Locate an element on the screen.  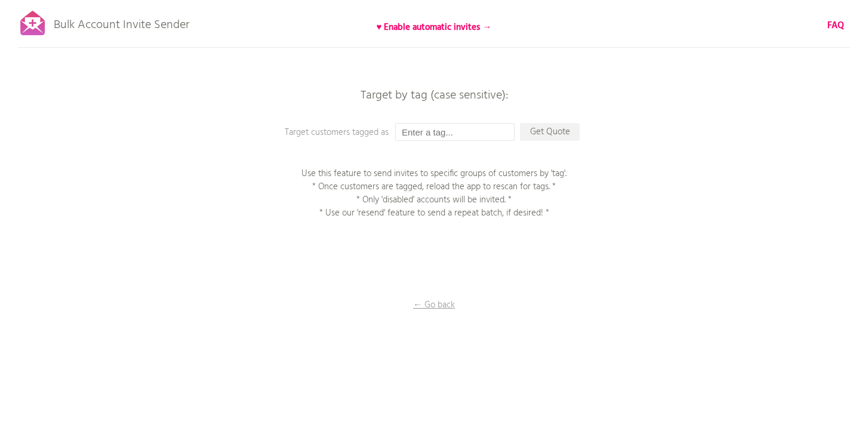
a: FAQ is located at coordinates (836, 26).